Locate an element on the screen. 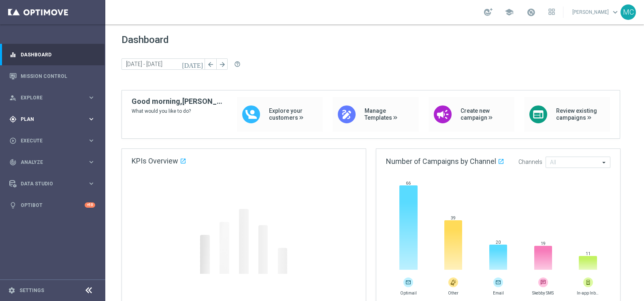  i: person_search is located at coordinates (13, 98).